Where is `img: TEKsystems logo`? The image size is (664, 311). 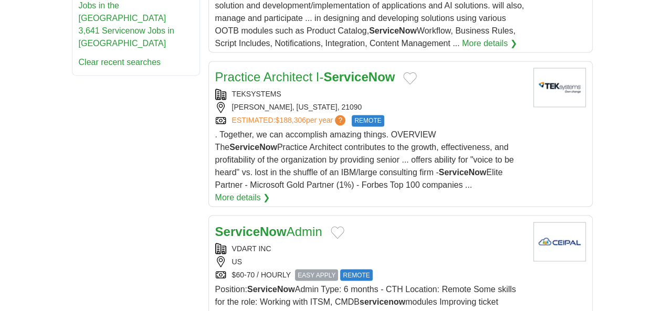
img: TEKsystems logo is located at coordinates (559, 87).